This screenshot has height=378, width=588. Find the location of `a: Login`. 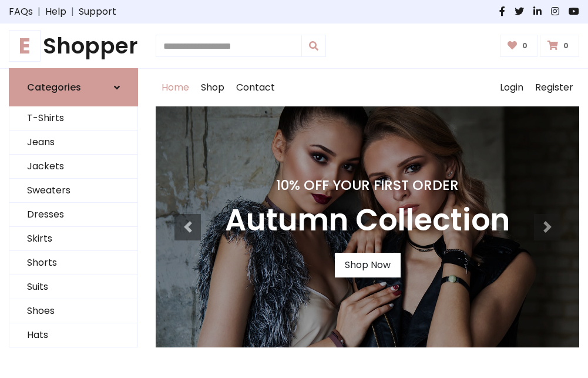

a: Login is located at coordinates (511, 88).